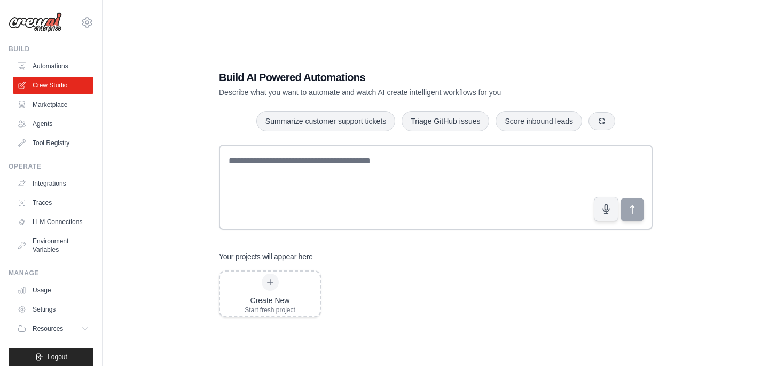  What do you see at coordinates (53, 184) in the screenshot?
I see `a: Integrations` at bounding box center [53, 184].